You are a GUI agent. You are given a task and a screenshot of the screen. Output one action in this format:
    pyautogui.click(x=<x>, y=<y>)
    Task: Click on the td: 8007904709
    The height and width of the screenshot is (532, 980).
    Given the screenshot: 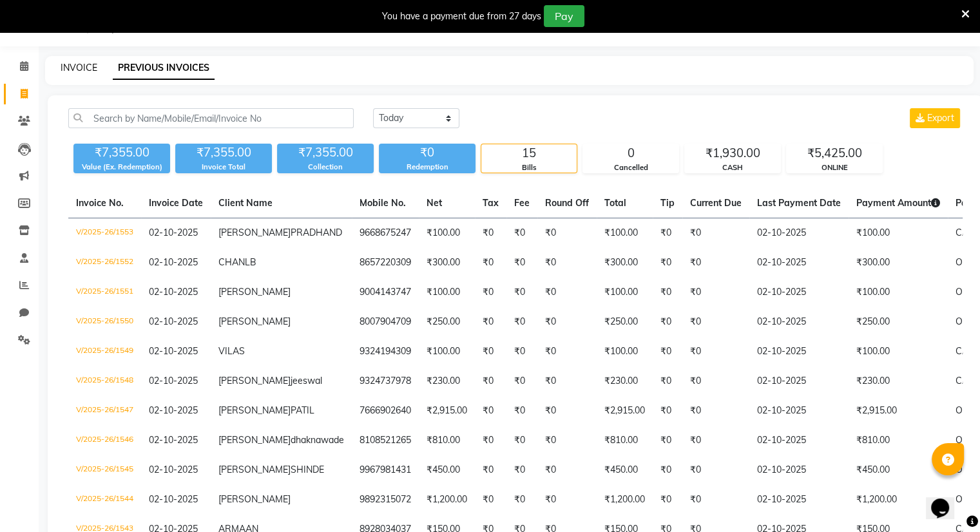 What is the action you would take?
    pyautogui.click(x=385, y=322)
    